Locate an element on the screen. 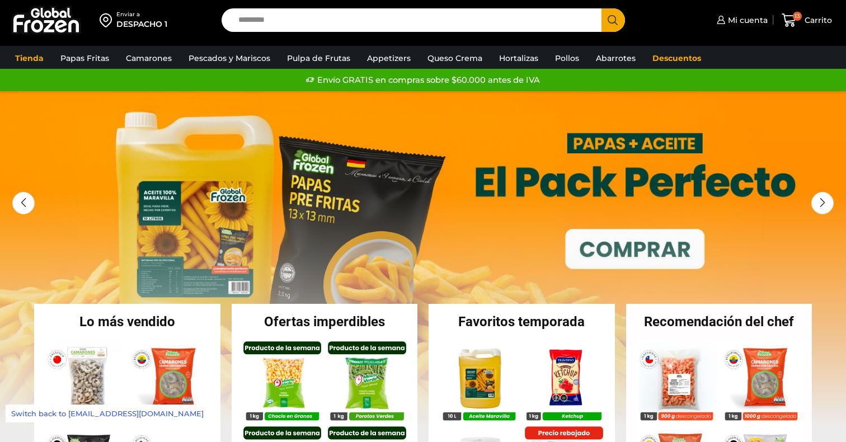 This screenshot has width=846, height=442. div: Enviar a is located at coordinates (142, 15).